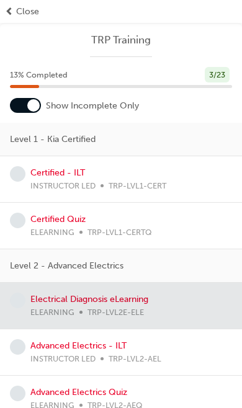 The image size is (242, 408). What do you see at coordinates (9, 11) in the screenshot?
I see `span: prev-icon` at bounding box center [9, 11].